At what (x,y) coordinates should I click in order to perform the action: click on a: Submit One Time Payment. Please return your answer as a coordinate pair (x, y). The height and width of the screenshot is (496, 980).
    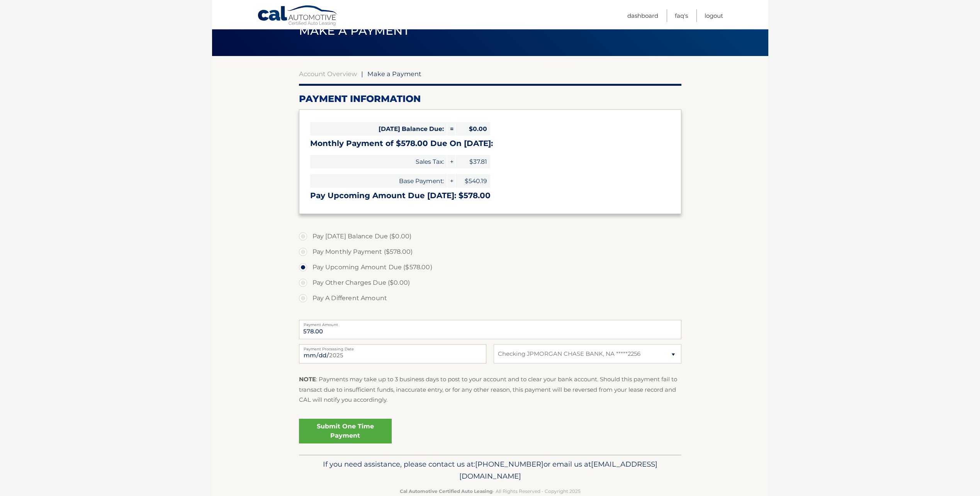
    Looking at the image, I should click on (345, 431).